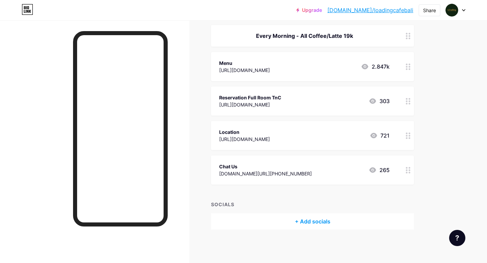 The height and width of the screenshot is (263, 487). What do you see at coordinates (313, 204) in the screenshot?
I see `div: SOCIALS` at bounding box center [313, 204].